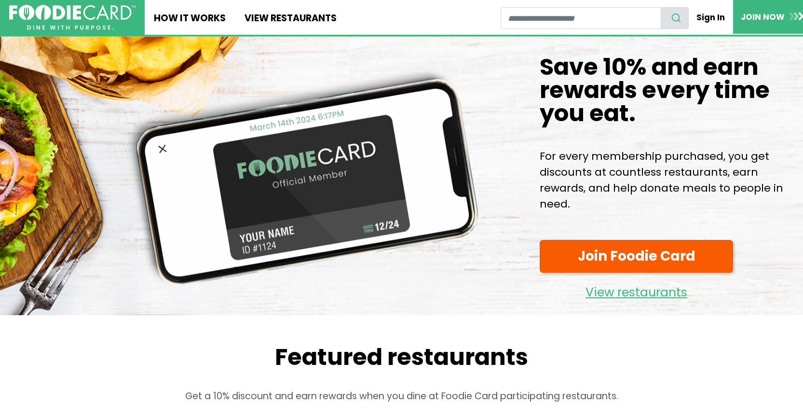 This screenshot has width=803, height=419. Describe the element at coordinates (402, 396) in the screenshot. I see `p: Get a 10% discount and earn rewards when you dine at Foodie Card participating restaurants.` at that location.